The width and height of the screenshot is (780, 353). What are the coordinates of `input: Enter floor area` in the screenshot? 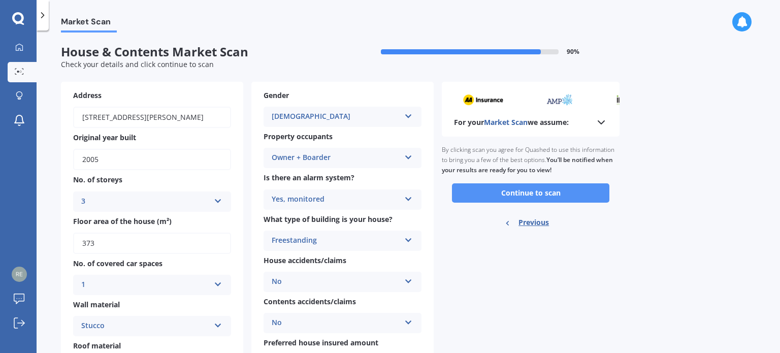 It's located at (152, 243).